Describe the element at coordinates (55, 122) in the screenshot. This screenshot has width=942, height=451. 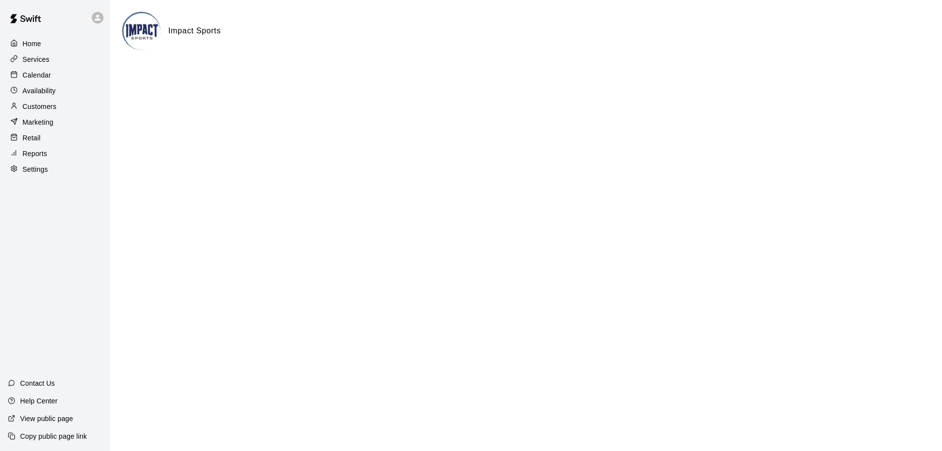
I see `a: Marketing` at that location.